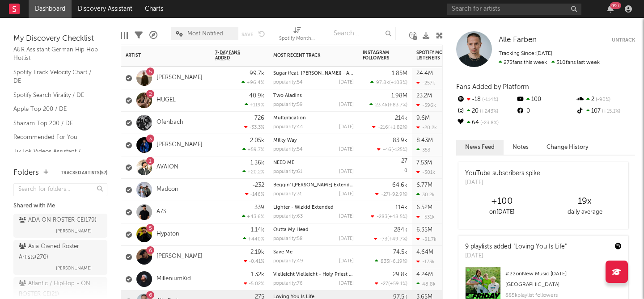  What do you see at coordinates (167, 189) in the screenshot?
I see `a: Madcon` at bounding box center [167, 189].